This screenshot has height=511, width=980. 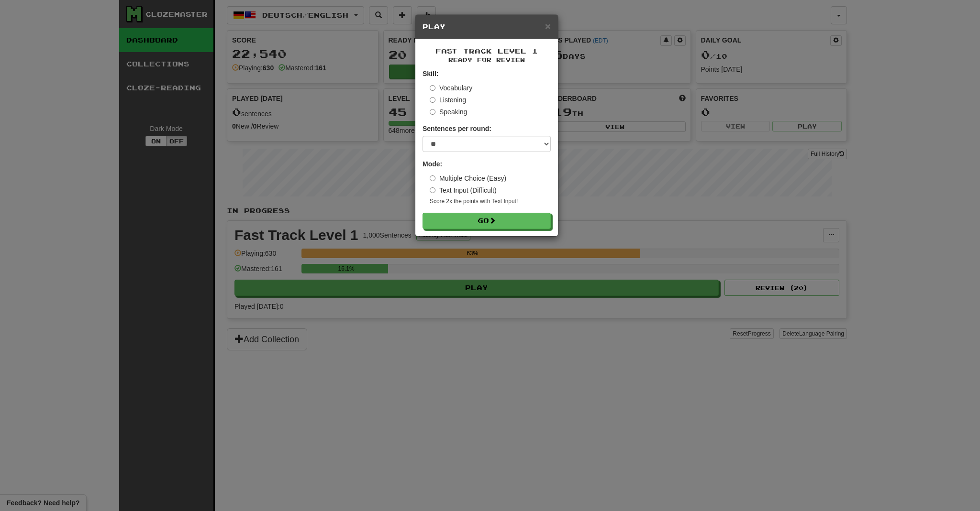 What do you see at coordinates (433, 100) in the screenshot?
I see `input: Listening` at bounding box center [433, 100].